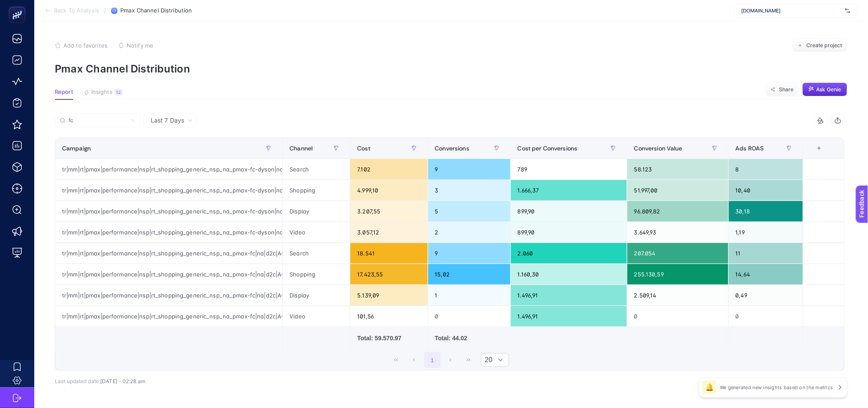 The height and width of the screenshot is (408, 868). Describe the element at coordinates (814, 154) in the screenshot. I see `div: 7 items selected` at that location.